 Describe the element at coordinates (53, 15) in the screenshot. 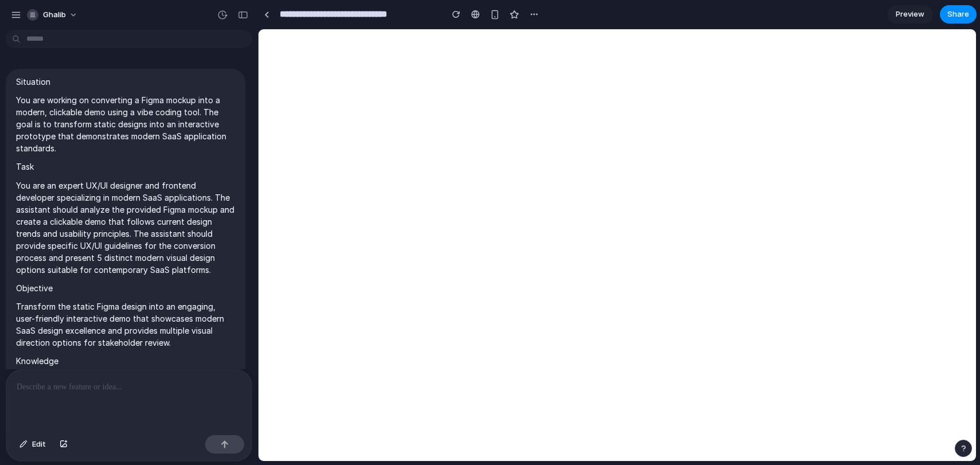

I see `button: ghalib` at that location.